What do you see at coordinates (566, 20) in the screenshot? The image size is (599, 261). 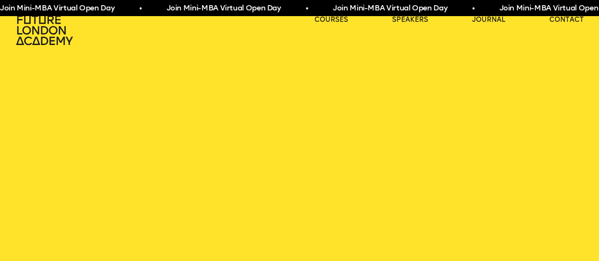 I see `a: contact` at bounding box center [566, 20].